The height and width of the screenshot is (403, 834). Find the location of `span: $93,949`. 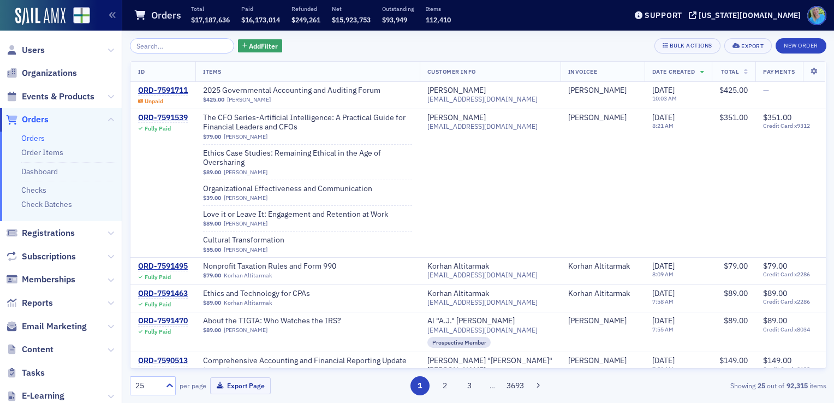

span: $93,949 is located at coordinates (395, 20).